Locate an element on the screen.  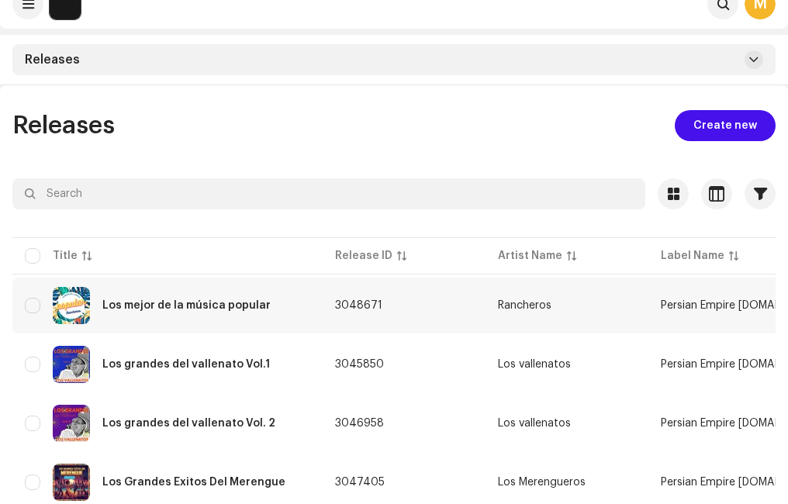
span: 3047405 is located at coordinates (360, 482).